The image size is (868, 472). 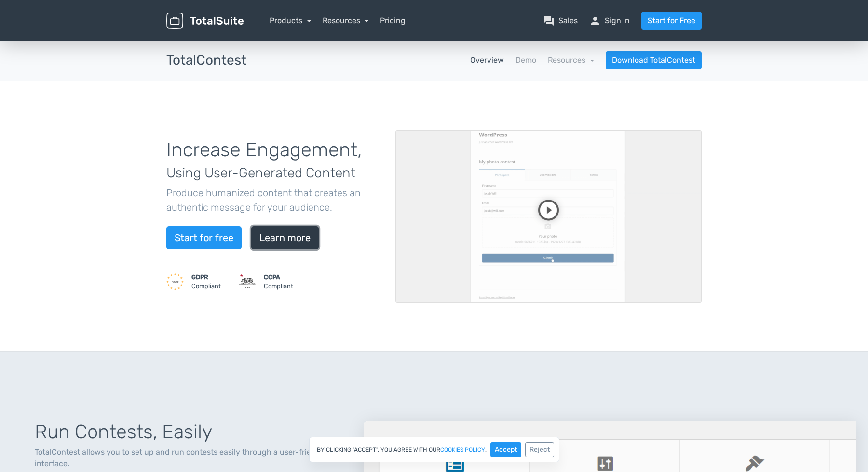 What do you see at coordinates (548, 21) in the screenshot?
I see `span: question_answer` at bounding box center [548, 21].